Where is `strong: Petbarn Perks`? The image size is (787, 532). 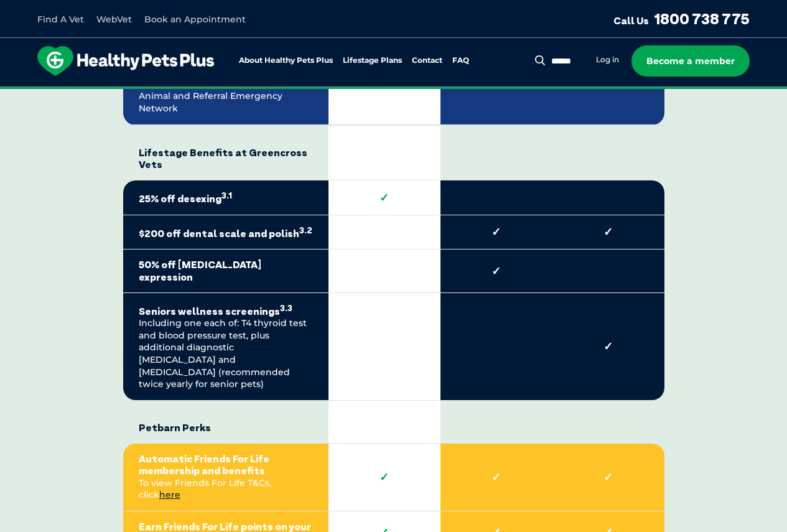 strong: Petbarn Perks is located at coordinates (226, 422).